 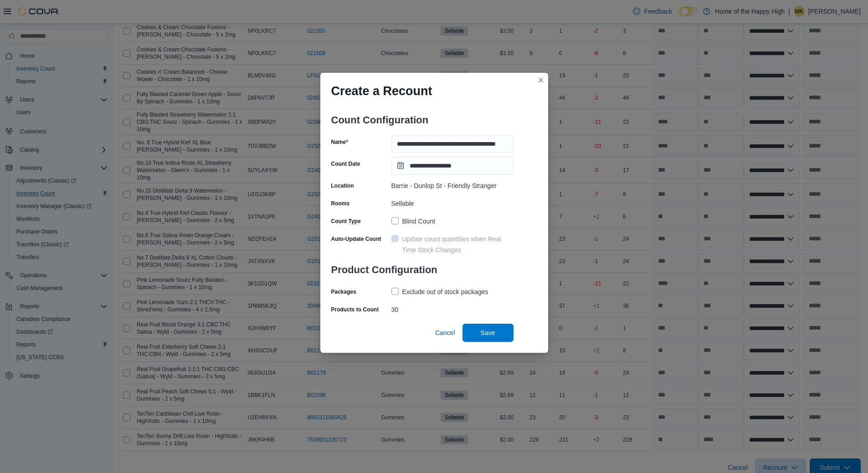 What do you see at coordinates (452, 308) in the screenshot?
I see `div: 30` at bounding box center [452, 308].